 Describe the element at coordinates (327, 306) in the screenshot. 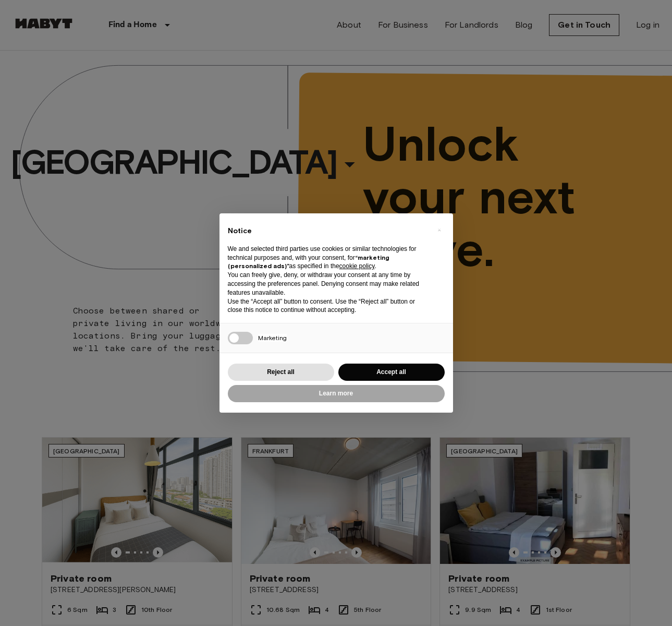

I see `p: Use the “Accept all” button to consent. Use the “Reject all” button or close this notice to conti...` at that location.